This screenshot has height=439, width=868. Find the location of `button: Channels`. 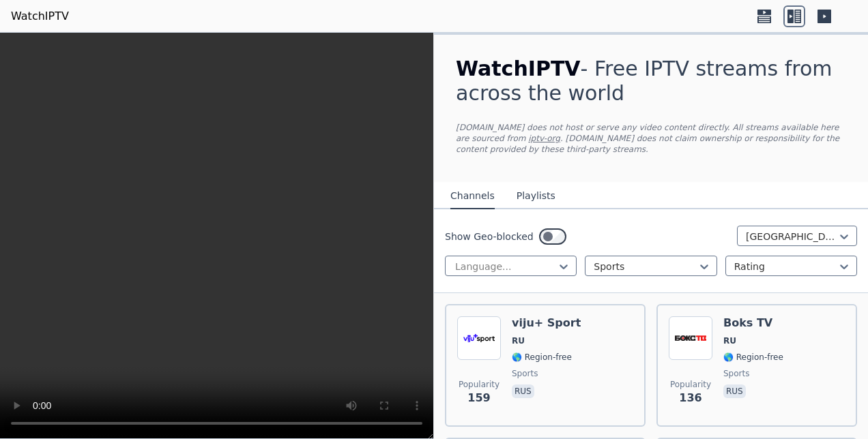

button: Channels is located at coordinates (472, 197).